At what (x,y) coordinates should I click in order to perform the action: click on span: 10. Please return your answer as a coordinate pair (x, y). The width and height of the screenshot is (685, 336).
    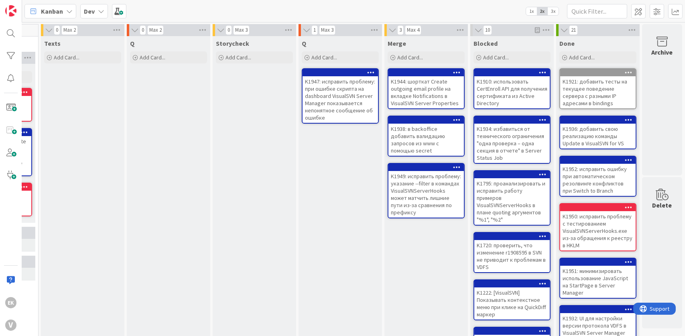
    Looking at the image, I should click on (487, 30).